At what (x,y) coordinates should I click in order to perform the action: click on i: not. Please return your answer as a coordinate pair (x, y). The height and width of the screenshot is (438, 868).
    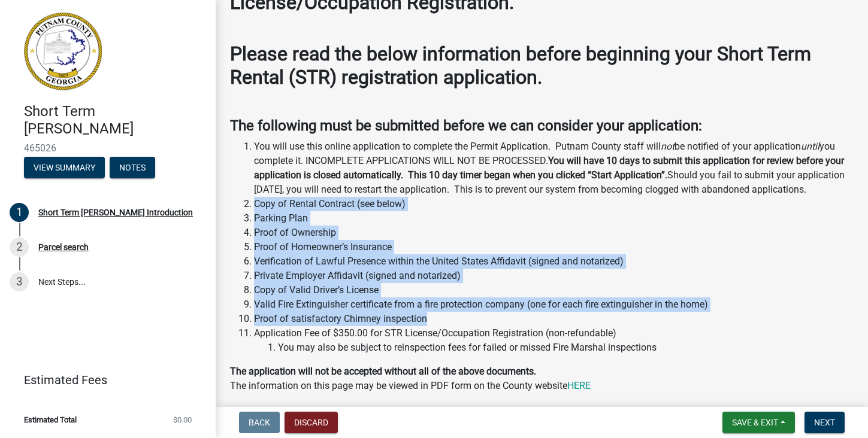
    Looking at the image, I should click on (667, 146).